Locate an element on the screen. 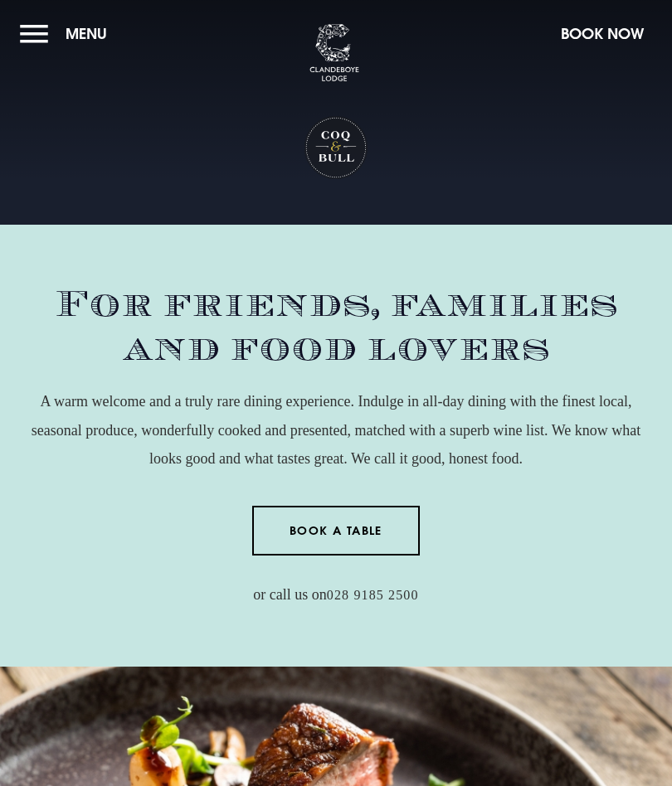  img: Clandeboye Lodge is located at coordinates (334, 53).